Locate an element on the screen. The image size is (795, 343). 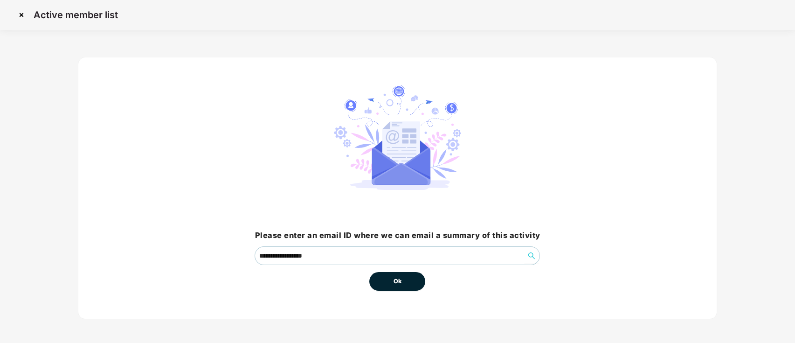
img: svg+xml;base64,PHN2ZyBpZD0iQ3Jvc3MtMzJ4MzIiIHhtbG5zPSJodHRwOi8vd3d3LnczLm9yZy8yMDAwL3N2ZyIgd2lkdG... is located at coordinates (21, 15).